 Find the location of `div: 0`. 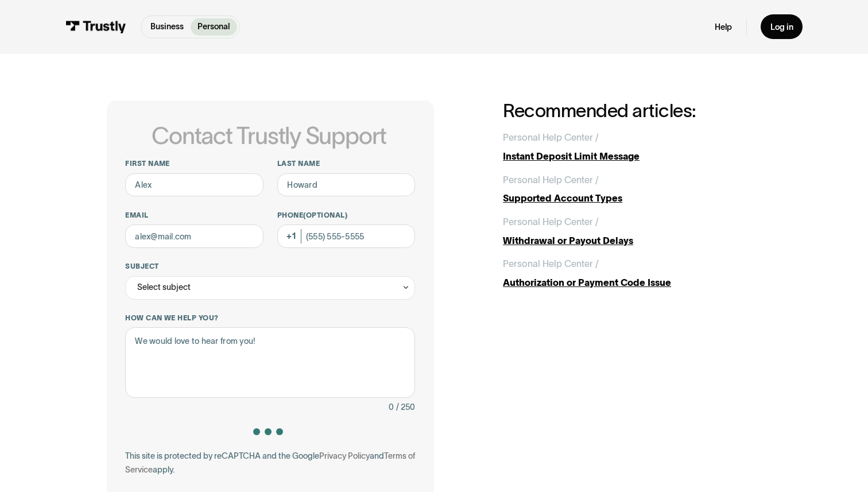

div: 0 is located at coordinates (391, 407).